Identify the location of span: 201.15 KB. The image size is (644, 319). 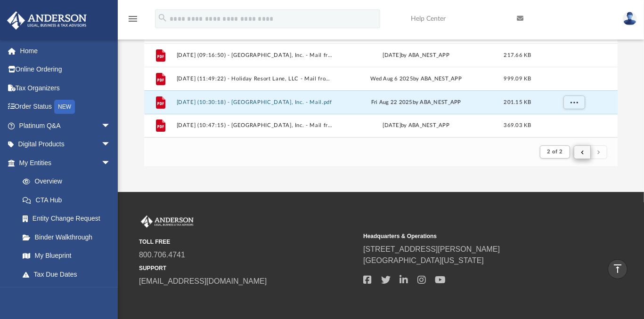
(517, 102).